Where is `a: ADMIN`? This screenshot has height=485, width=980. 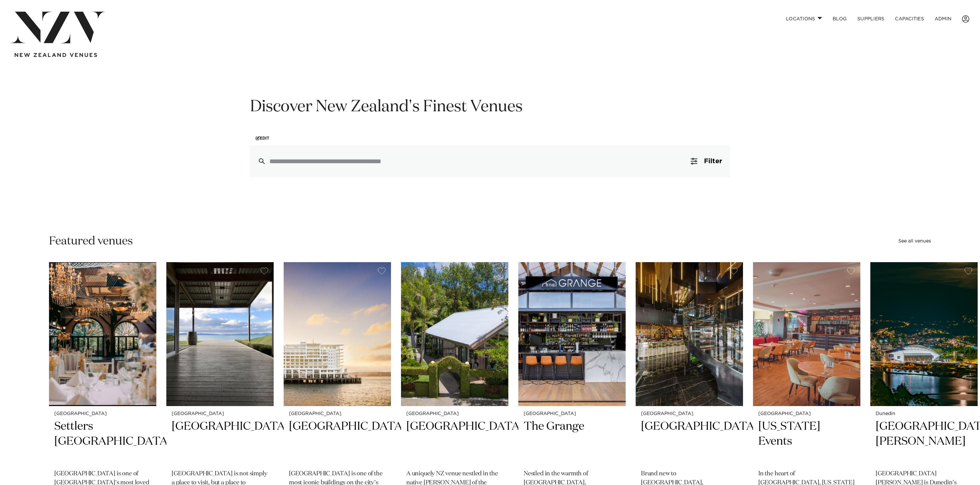
a: ADMIN is located at coordinates (943, 19).